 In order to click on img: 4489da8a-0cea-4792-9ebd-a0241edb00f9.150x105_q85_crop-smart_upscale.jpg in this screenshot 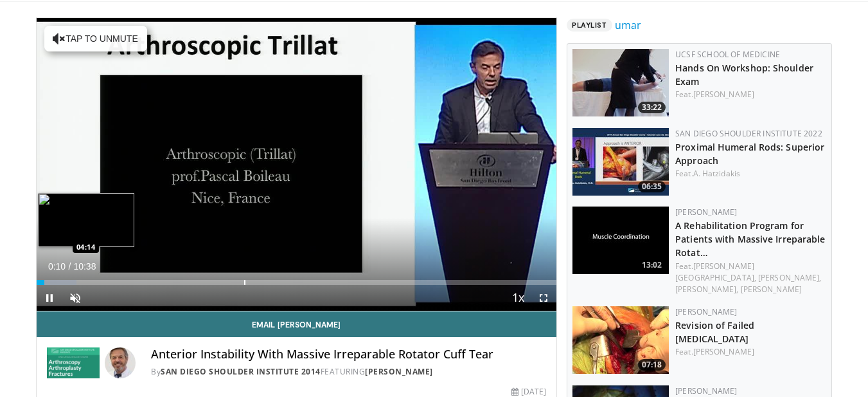, I will do `click(621, 161)`.